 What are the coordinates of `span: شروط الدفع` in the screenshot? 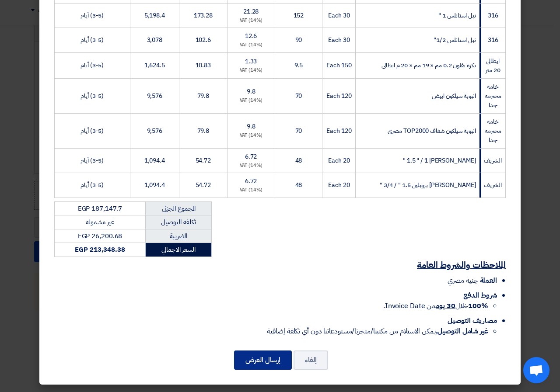 It's located at (480, 295).